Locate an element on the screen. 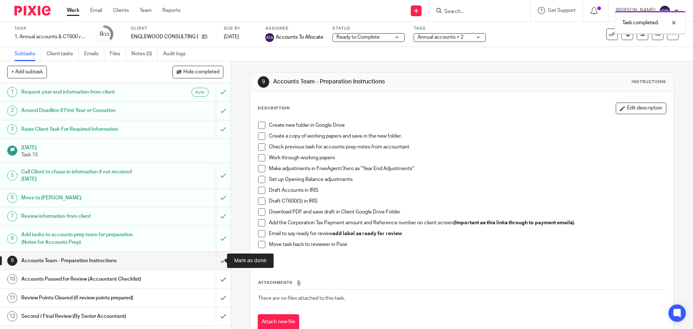 Image resolution: width=693 pixels, height=329 pixels. label: Client is located at coordinates (173, 29).